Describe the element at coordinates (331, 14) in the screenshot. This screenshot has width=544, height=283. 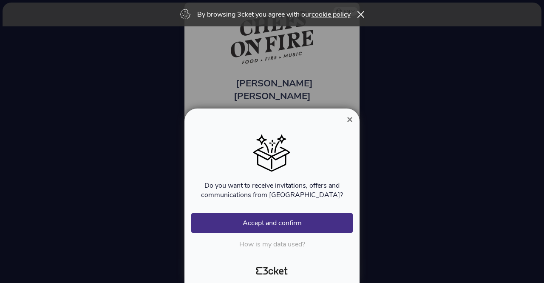
I see `a: cookie policy` at that location.